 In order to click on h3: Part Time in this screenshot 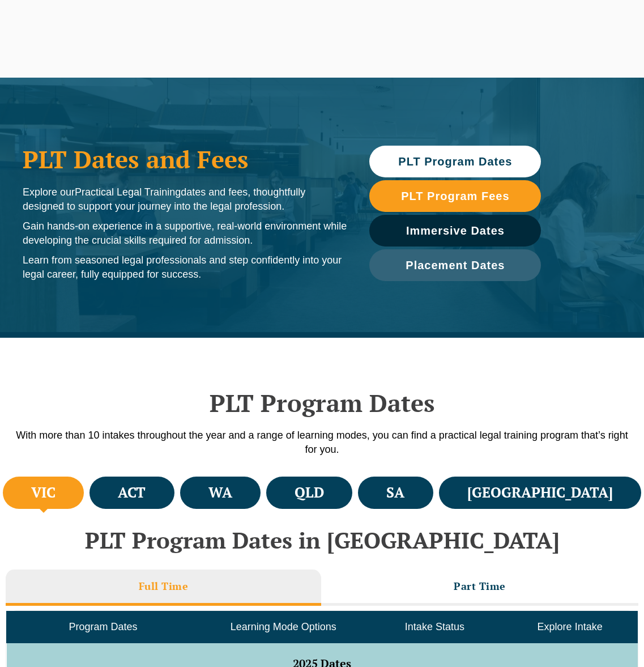, I will do `click(480, 586)`.